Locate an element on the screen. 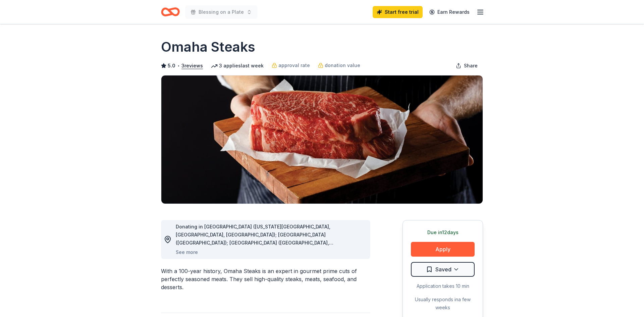 This screenshot has width=644, height=317. a: Start free trial is located at coordinates (397, 12).